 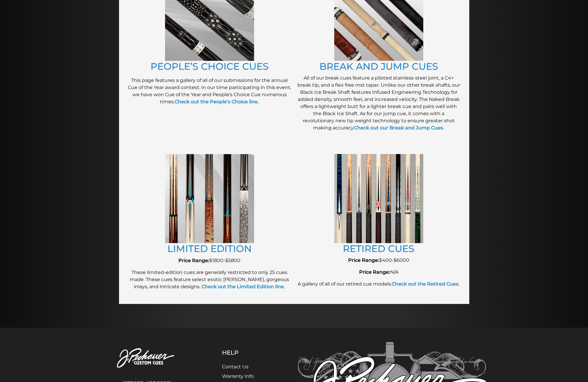 What do you see at coordinates (210, 279) in the screenshot?
I see `p: These limited-edition cues are generally restricted to only 25 cues made. These cues feature sele...` at bounding box center [210, 279].